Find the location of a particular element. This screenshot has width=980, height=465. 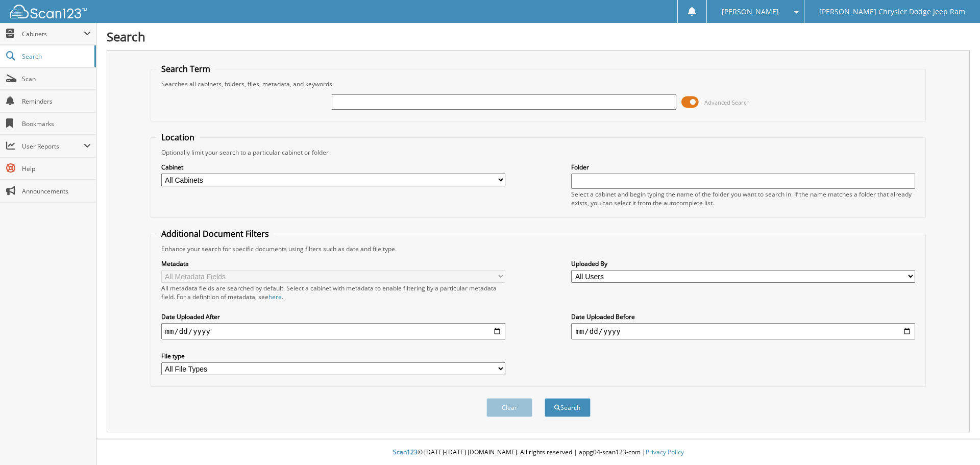

input: start is located at coordinates (334, 331).